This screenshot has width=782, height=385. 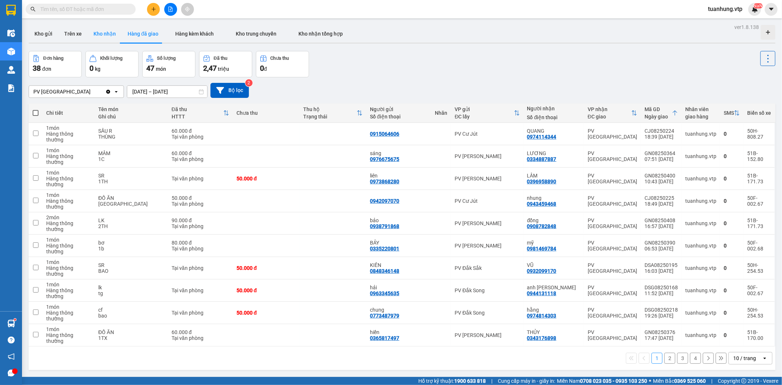 What do you see at coordinates (53, 58) in the screenshot?
I see `div: Đơn hàng` at bounding box center [53, 58].